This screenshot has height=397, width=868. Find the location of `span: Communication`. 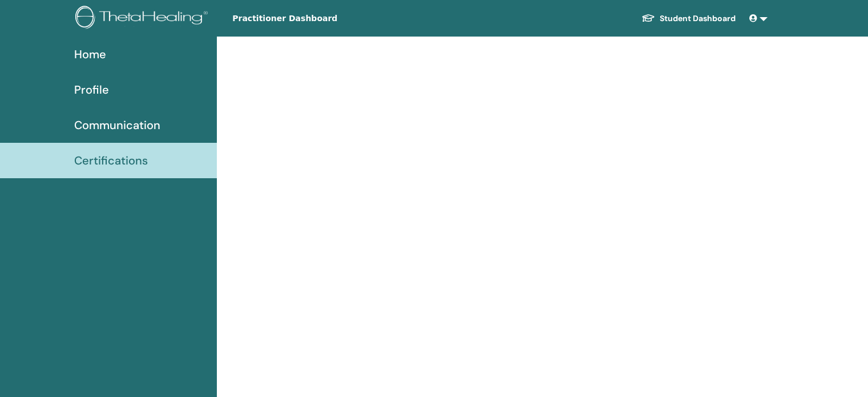

span: Communication is located at coordinates (117, 125).